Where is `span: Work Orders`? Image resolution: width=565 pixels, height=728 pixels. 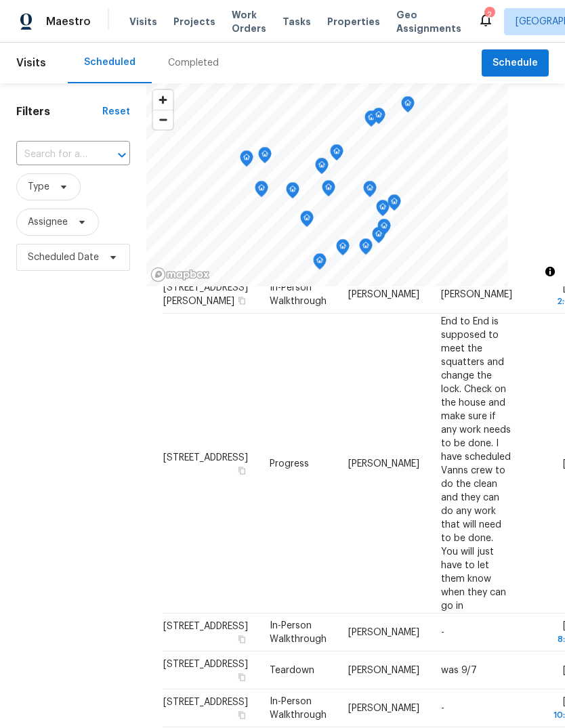 span: Work Orders is located at coordinates (249, 22).